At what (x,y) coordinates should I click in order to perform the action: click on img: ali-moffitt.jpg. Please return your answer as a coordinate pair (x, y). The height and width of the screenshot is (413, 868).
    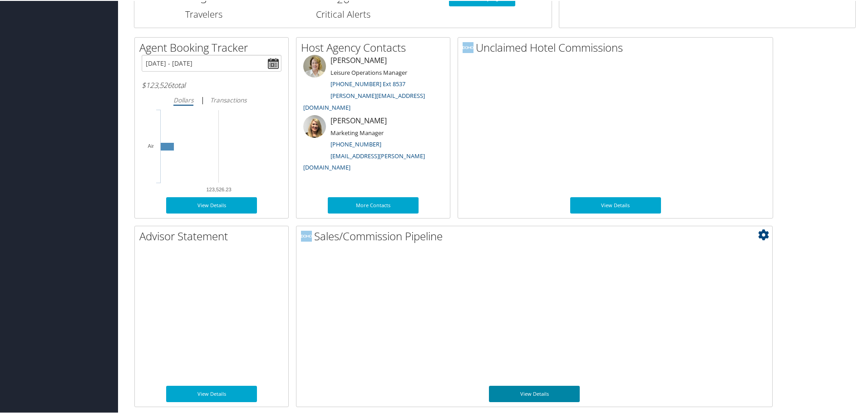
    Looking at the image, I should click on (314, 126).